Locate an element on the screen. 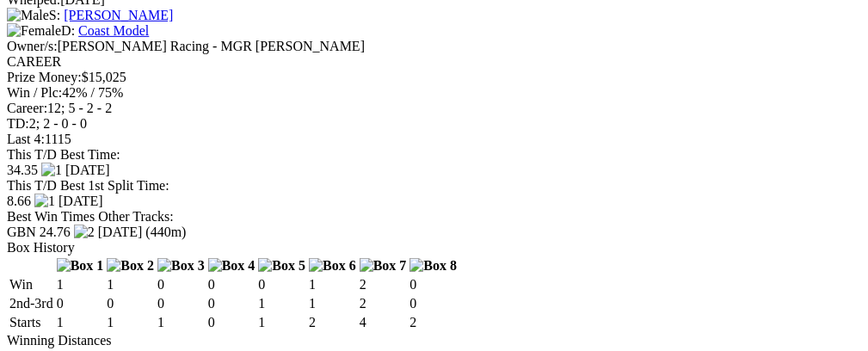 The height and width of the screenshot is (351, 868). span: Win / Plc: is located at coordinates (35, 92).